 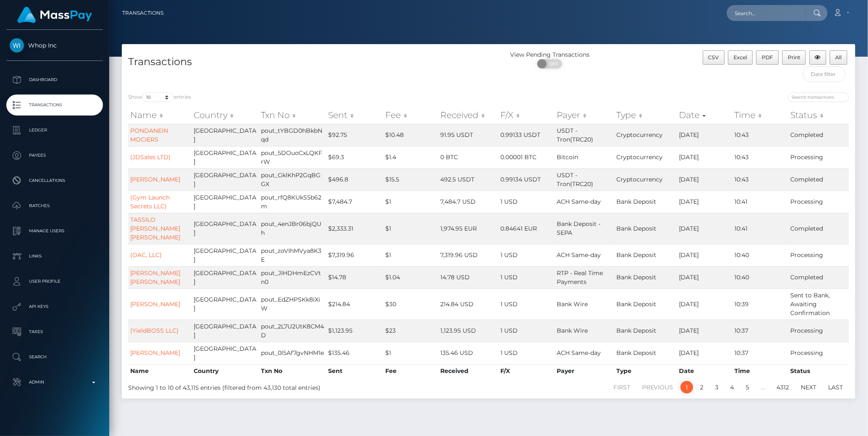 I want to click on td: 10:37, so click(x=760, y=331).